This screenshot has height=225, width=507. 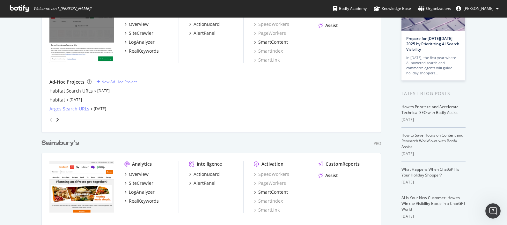 What do you see at coordinates (432, 141) in the screenshot?
I see `a: How to Save Hours on Content and Research Workflows with Botify Assist` at bounding box center [432, 141].